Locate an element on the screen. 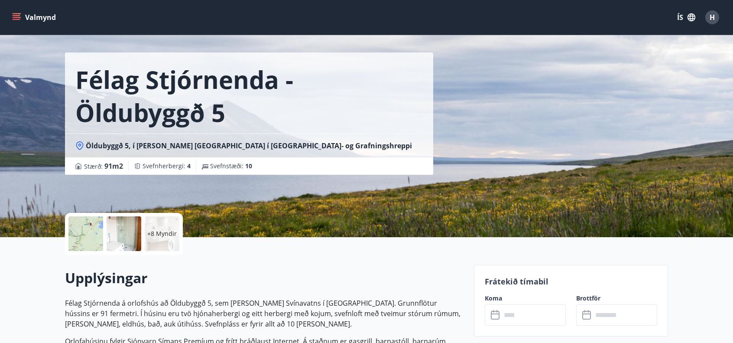 The height and width of the screenshot is (343, 733). span: 91 m2 is located at coordinates (114, 166).